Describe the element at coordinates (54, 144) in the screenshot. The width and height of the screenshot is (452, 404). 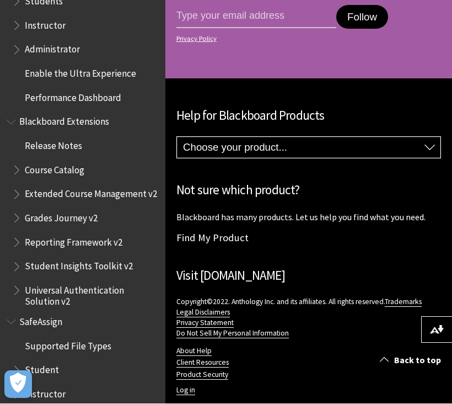
I see `span: Release Notes` at that location.